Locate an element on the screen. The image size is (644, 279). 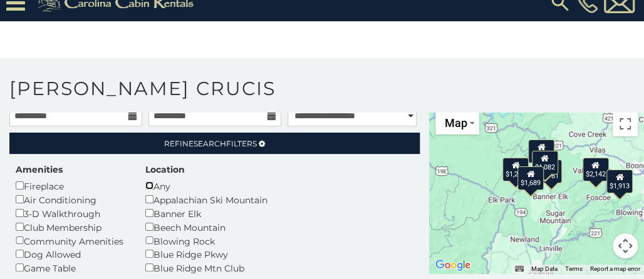
div: Community Amenities is located at coordinates (70, 241).